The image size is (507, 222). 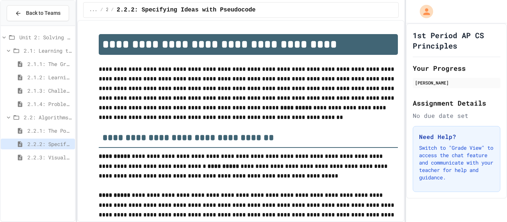 I want to click on span: Unit 2: Solving Problems in Computer Science, so click(x=46, y=37).